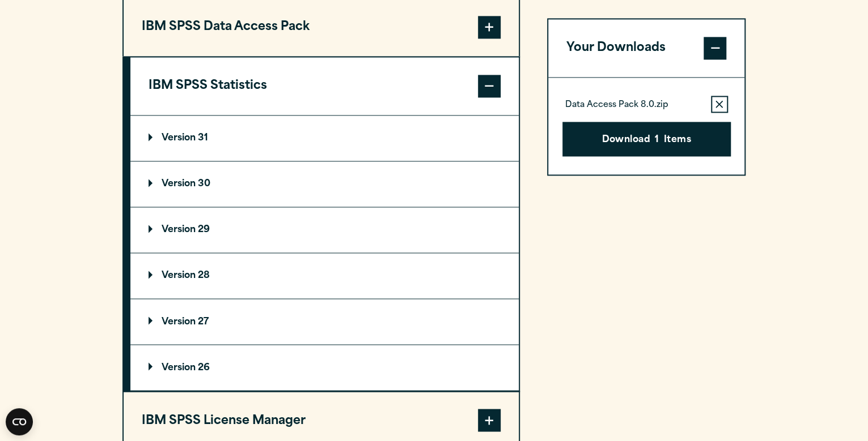 The width and height of the screenshot is (868, 441). Describe the element at coordinates (324, 184) in the screenshot. I see `summary: Version 30` at that location.